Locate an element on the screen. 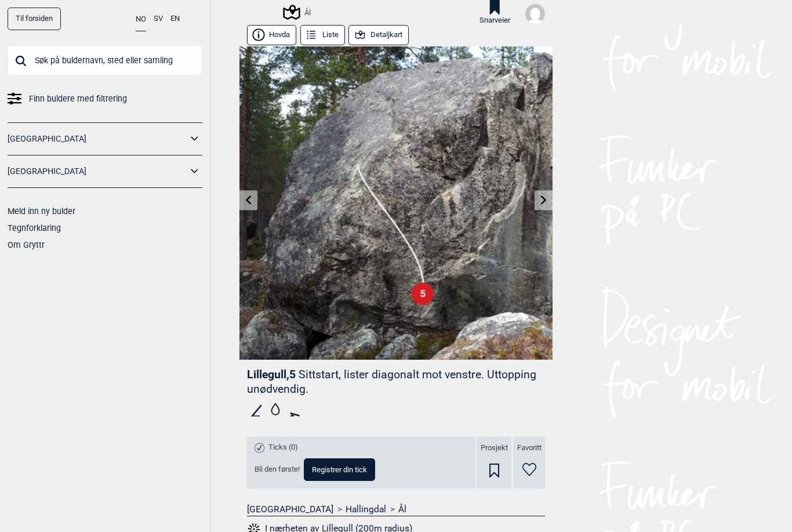 The width and height of the screenshot is (792, 532). div: Ål is located at coordinates (297, 12).